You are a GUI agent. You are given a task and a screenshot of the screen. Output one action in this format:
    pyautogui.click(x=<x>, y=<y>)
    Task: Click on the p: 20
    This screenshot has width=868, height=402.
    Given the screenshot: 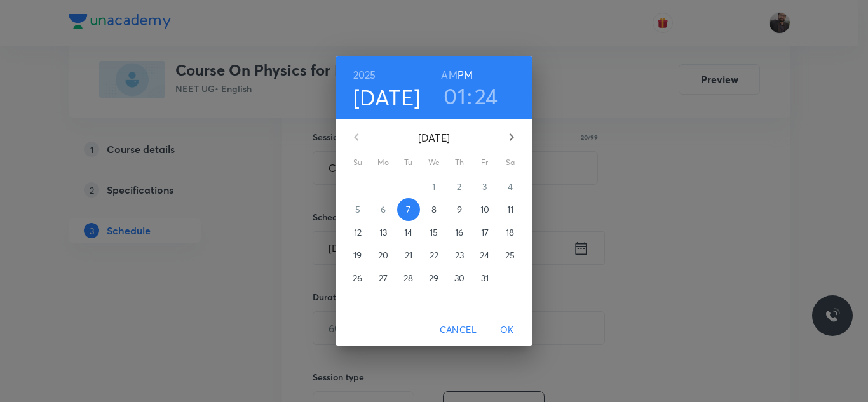 What is the action you would take?
    pyautogui.click(x=383, y=256)
    